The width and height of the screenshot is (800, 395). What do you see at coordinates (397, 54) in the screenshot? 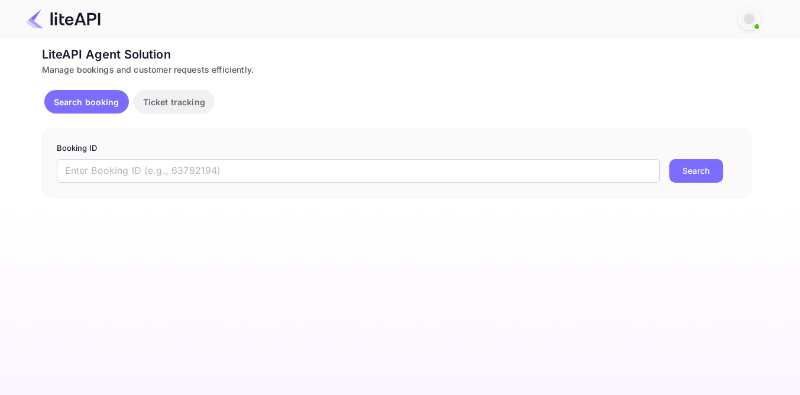
I see `div: LiteAPI Agent Solution` at bounding box center [397, 54].